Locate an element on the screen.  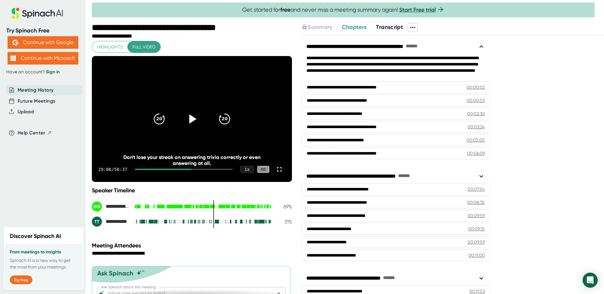
div: 00:06:09 is located at coordinates (476, 153).